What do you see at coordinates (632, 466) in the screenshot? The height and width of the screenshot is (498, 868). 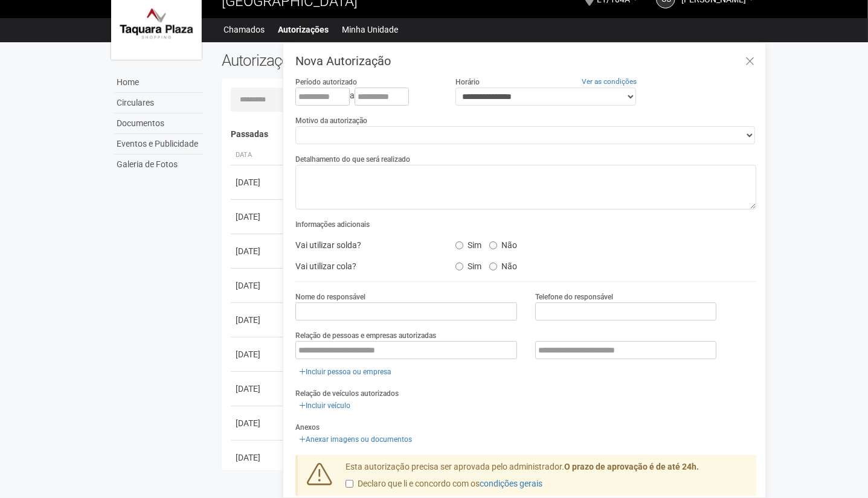 I see `strong: O prazo de aprovação é de até 24h.` at bounding box center [632, 466].